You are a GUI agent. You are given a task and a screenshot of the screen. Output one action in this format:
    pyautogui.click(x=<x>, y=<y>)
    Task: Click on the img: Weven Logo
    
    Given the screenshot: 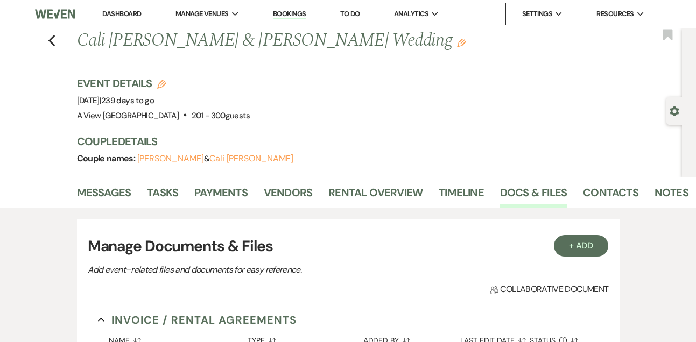 What is the action you would take?
    pyautogui.click(x=55, y=14)
    